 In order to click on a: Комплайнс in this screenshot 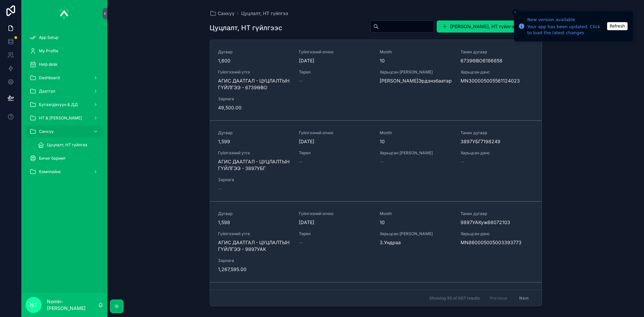, I will do `click(64, 172)`.